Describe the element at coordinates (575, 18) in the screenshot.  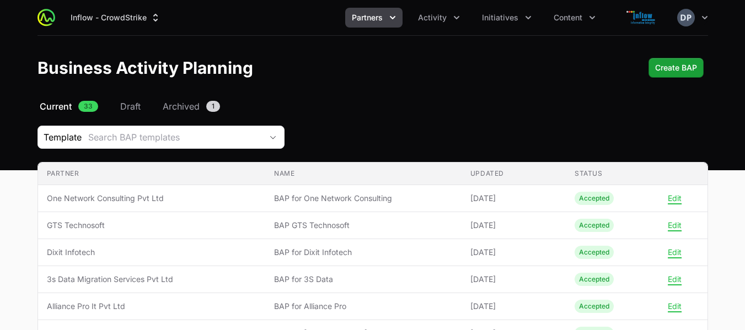
I see `button: Content` at that location.